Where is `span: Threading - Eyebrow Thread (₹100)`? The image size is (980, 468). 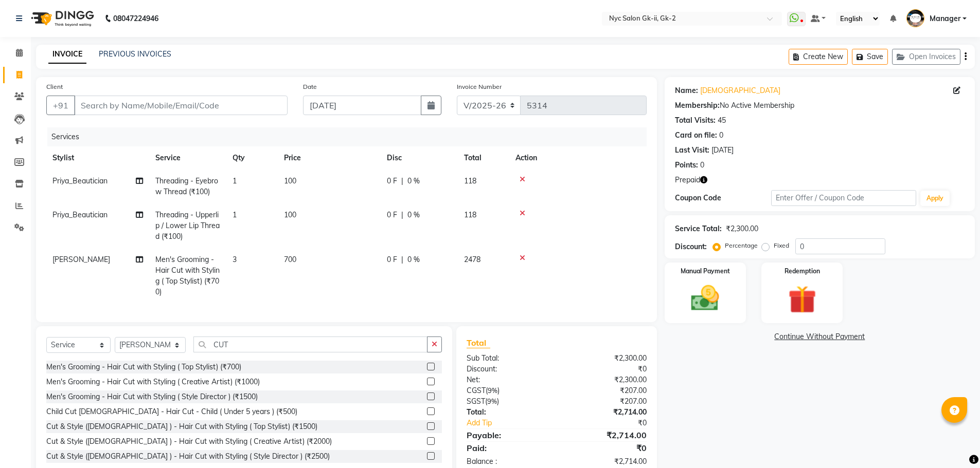 span: Threading - Eyebrow Thread (₹100) is located at coordinates (186, 186).